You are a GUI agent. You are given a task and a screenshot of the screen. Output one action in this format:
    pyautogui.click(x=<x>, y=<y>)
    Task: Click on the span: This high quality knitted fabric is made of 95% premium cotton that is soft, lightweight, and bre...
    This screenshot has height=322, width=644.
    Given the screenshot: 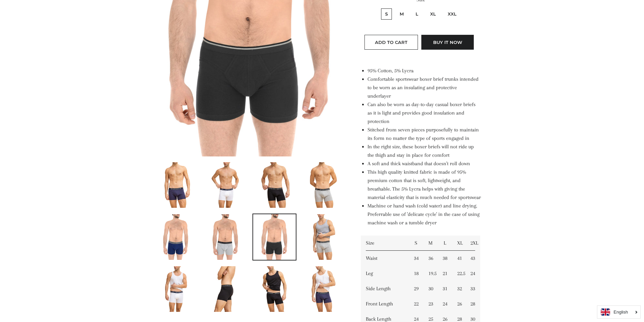 What is the action you would take?
    pyautogui.click(x=424, y=184)
    